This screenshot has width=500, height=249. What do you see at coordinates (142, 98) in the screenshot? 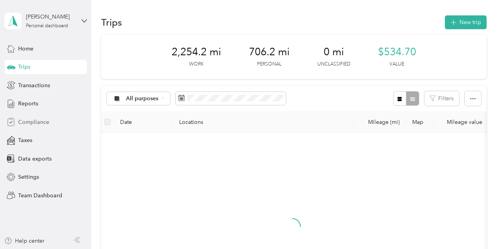
I see `span: All purposes` at bounding box center [142, 98].